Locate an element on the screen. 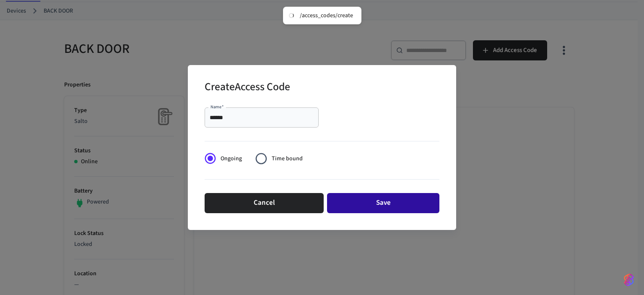 This screenshot has width=644, height=295. h2: Create Access Code is located at coordinates (247, 88).